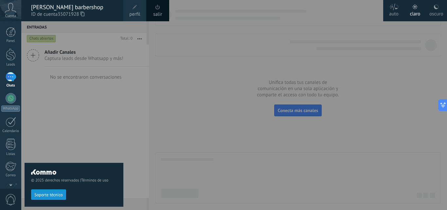  Describe the element at coordinates (135, 14) in the screenshot. I see `span: perfil` at that location.